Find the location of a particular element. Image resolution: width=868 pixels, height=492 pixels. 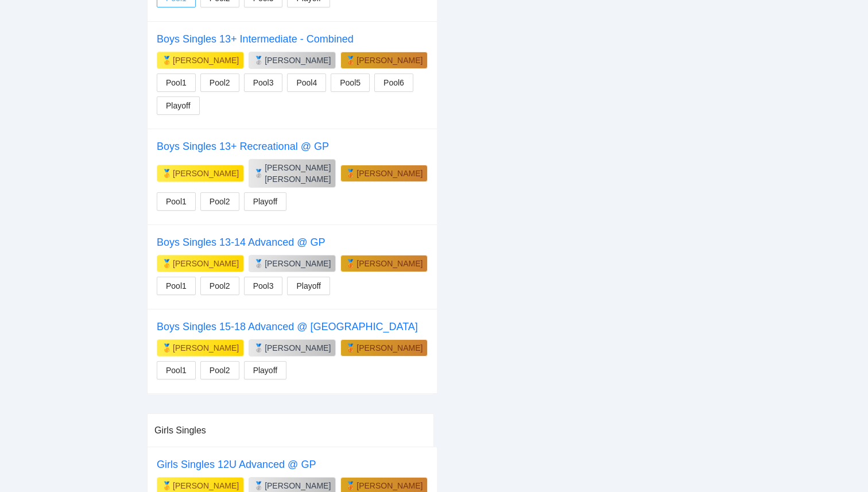

a: Girls Singles 12U Advanced @ GP is located at coordinates (236, 465).